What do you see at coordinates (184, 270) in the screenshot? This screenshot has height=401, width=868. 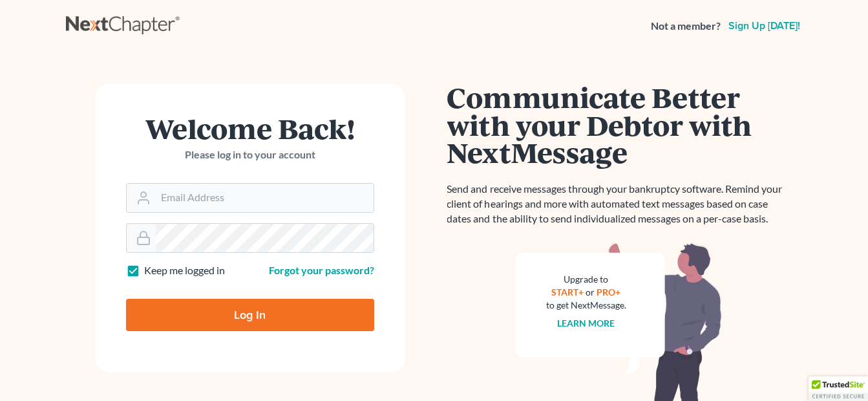 I see `label: Keep me logged in` at bounding box center [184, 270].